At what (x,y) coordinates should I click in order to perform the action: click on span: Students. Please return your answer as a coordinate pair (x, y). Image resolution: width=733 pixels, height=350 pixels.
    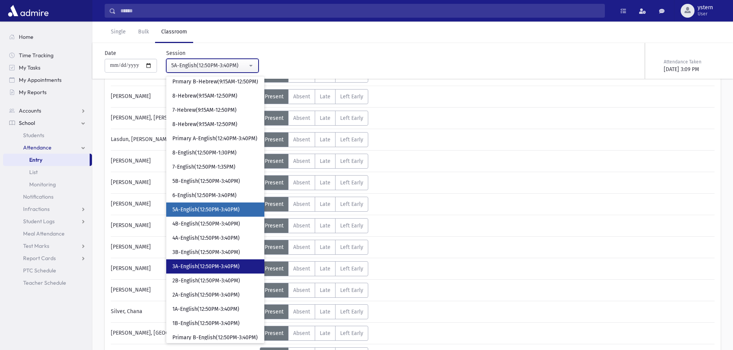
    Looking at the image, I should click on (33, 135).